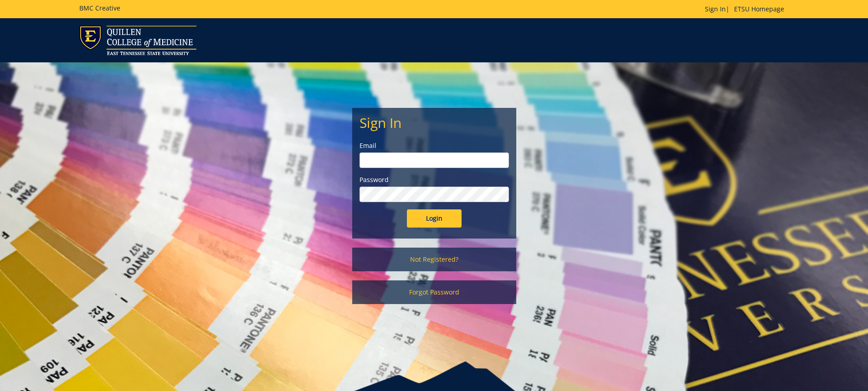 The width and height of the screenshot is (868, 391). I want to click on a: Forgot Password, so click(434, 292).